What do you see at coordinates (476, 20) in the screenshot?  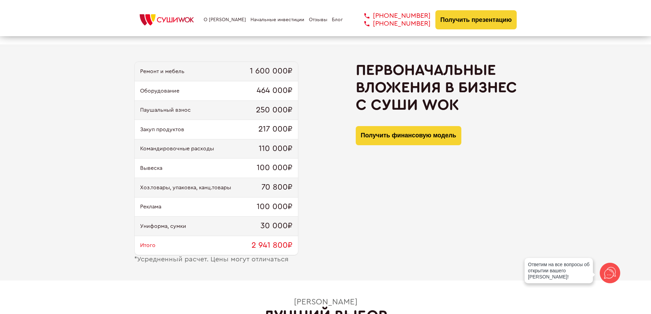 I see `button: Получить презентацию` at bounding box center [476, 20].